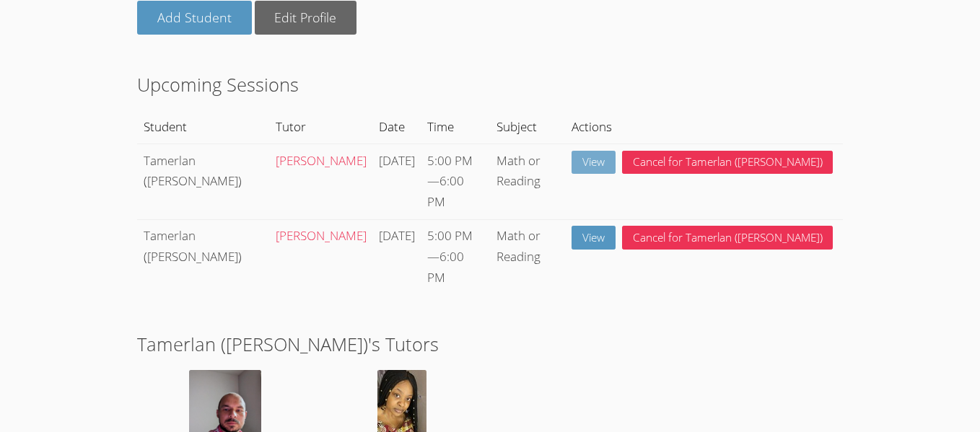 This screenshot has width=980, height=432. I want to click on th: Actions, so click(704, 127).